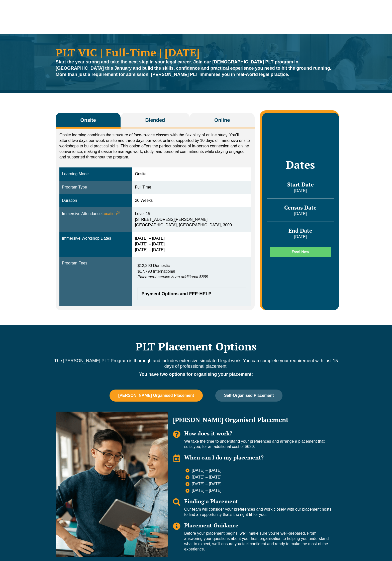  I want to click on span: End Date, so click(300, 231).